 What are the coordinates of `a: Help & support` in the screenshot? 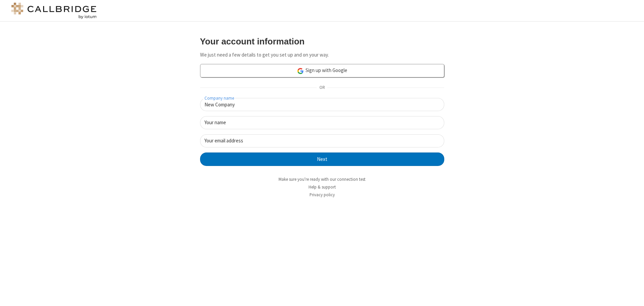 It's located at (322, 187).